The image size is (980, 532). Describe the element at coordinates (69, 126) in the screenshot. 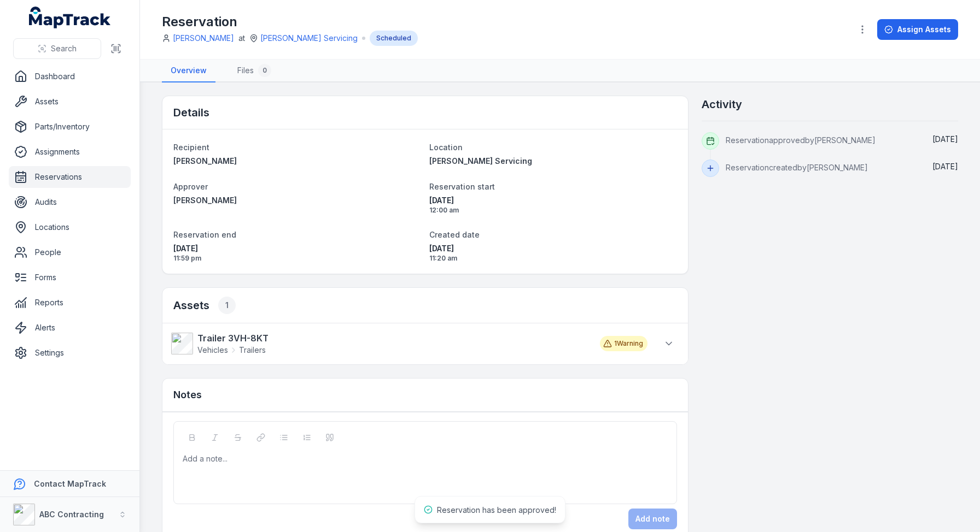

I see `a: Parts/Inventory` at that location.